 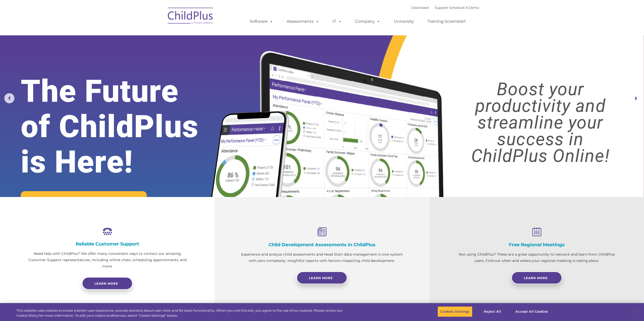 I want to click on span: Phone number, so click(x=81, y=56).